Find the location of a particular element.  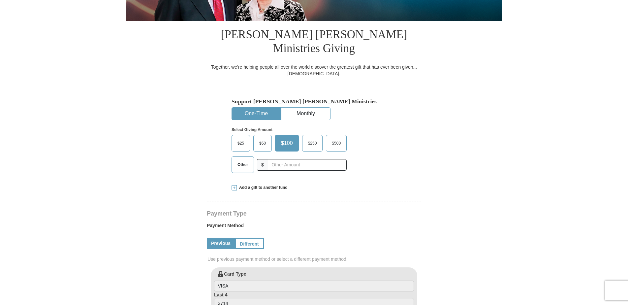

button: One-Time is located at coordinates (256, 113).